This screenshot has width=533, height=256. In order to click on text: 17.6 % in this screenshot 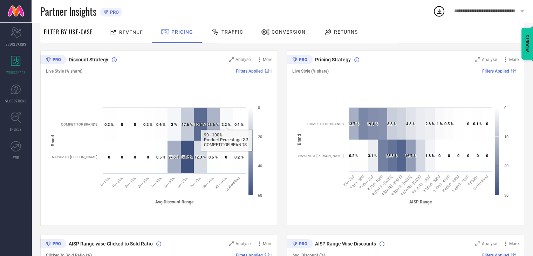, I will do `click(187, 124)`.